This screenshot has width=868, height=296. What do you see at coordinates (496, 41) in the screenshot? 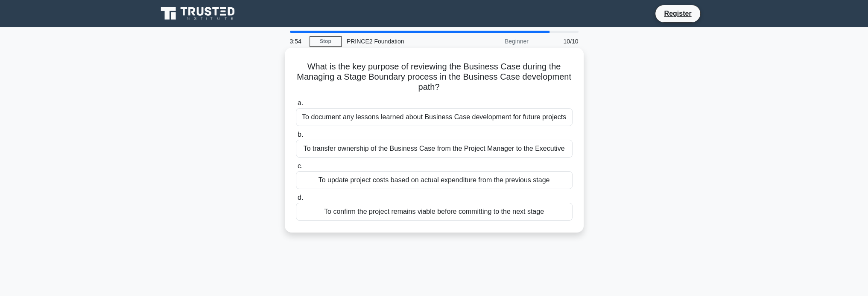
I see `div: Beginner` at bounding box center [496, 41].